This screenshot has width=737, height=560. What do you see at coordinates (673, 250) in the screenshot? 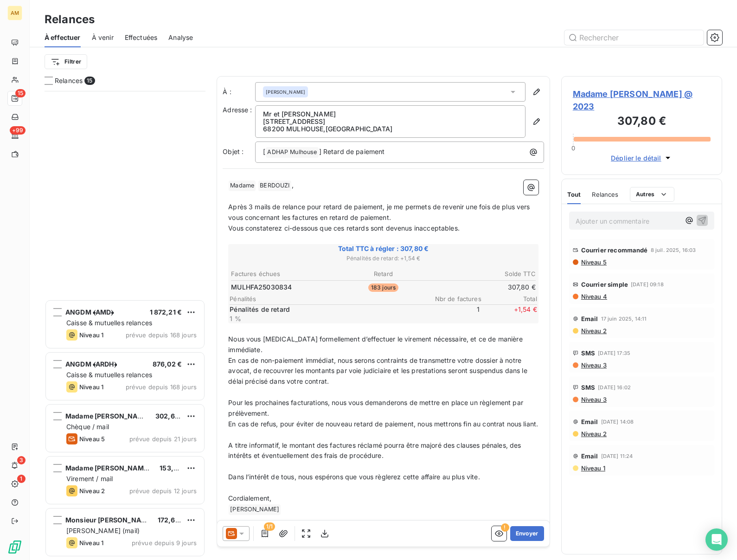
I see `span: 8 juil. 2025, 16:03` at bounding box center [673, 250].